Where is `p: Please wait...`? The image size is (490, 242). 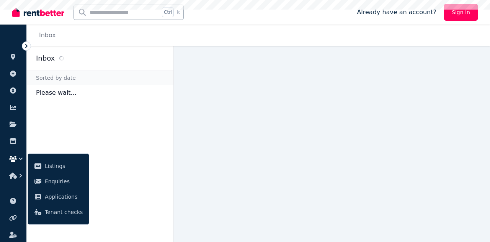 p: Please wait... is located at coordinates (100, 93).